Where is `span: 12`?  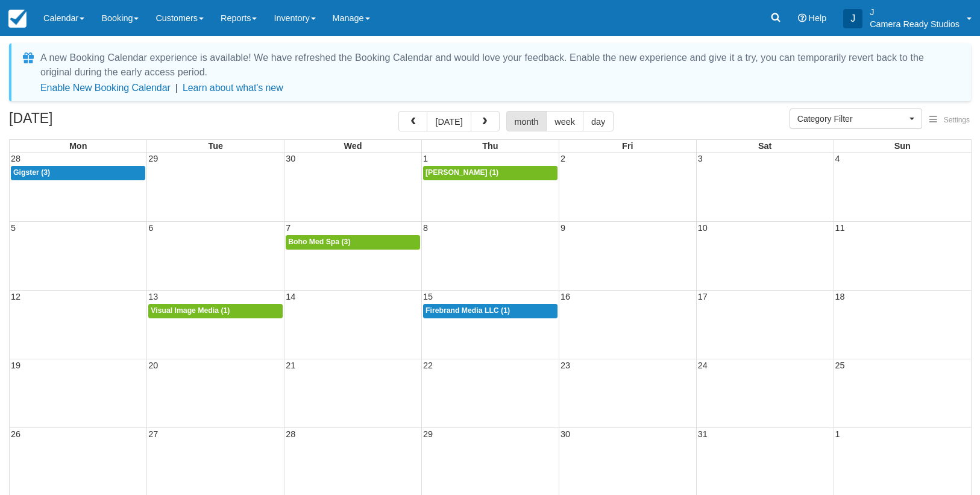
span: 12 is located at coordinates (15, 296).